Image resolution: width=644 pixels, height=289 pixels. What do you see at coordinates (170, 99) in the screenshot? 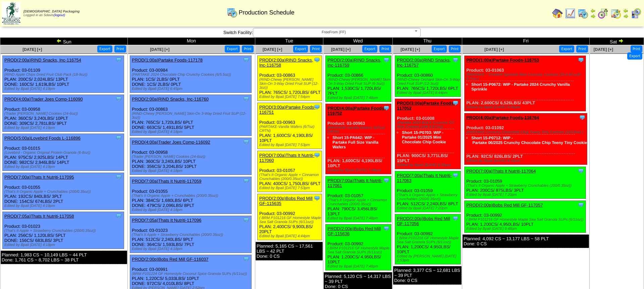
I see `a: PROD(2:00a)RIND Snacks, Inc-116760` at bounding box center [170, 99].